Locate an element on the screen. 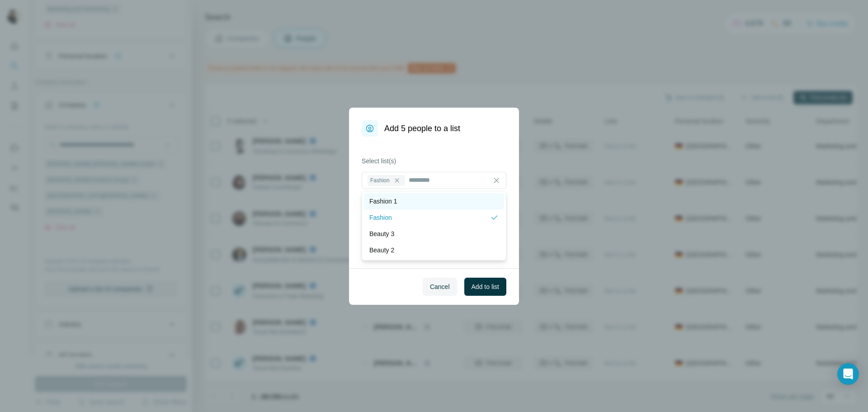 The height and width of the screenshot is (412, 868). p: Beauty 3 is located at coordinates (382, 234).